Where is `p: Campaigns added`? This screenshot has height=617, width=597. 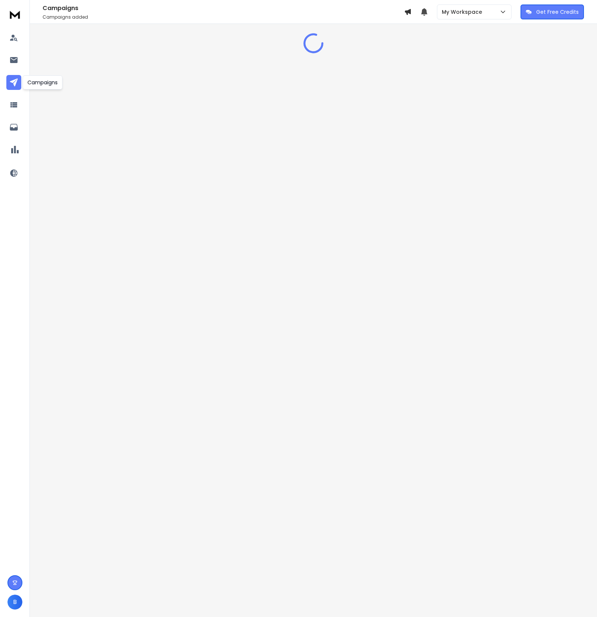
p: Campaigns added is located at coordinates (223, 17).